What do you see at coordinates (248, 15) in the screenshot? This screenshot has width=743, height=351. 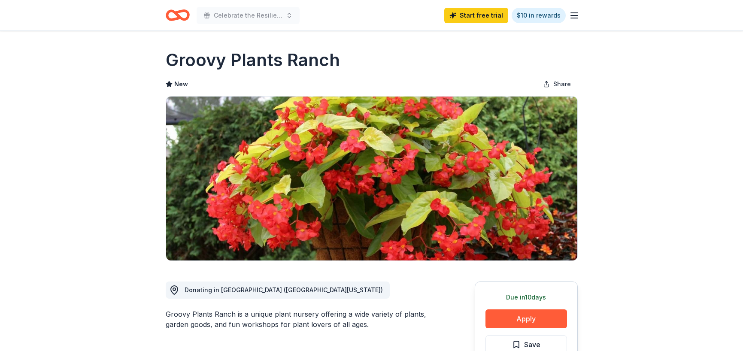 I see `span: Celebrate the Resilient` at bounding box center [248, 15].